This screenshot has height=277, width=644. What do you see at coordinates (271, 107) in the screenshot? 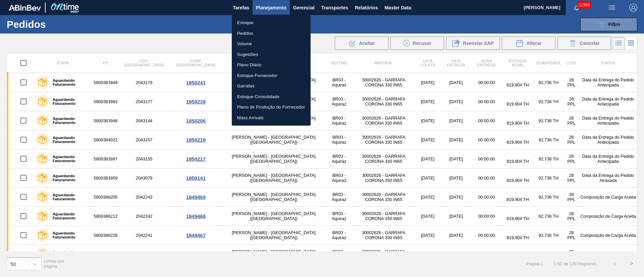
I see `a: Plano de Produção do Fornecedor` at bounding box center [271, 107].